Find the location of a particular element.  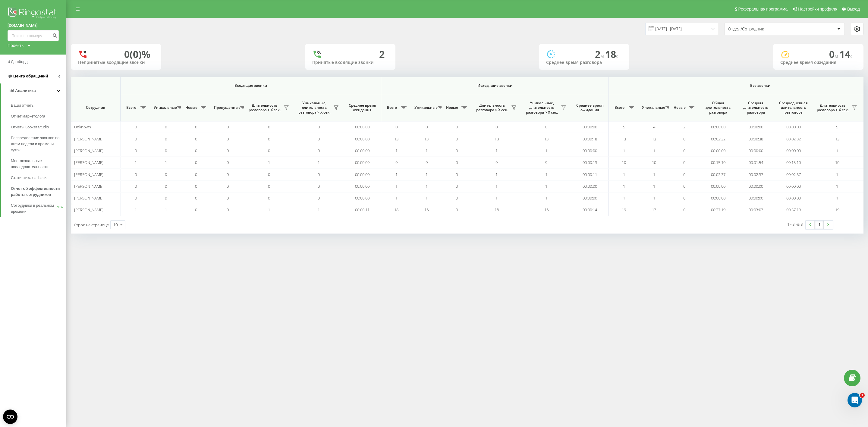

td: 00:02:37 is located at coordinates (755, 174).